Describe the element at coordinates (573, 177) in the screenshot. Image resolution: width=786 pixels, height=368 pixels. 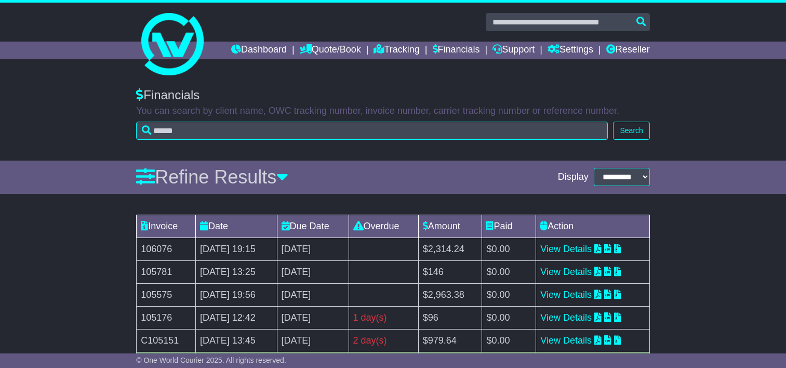
I see `span: Display` at that location.